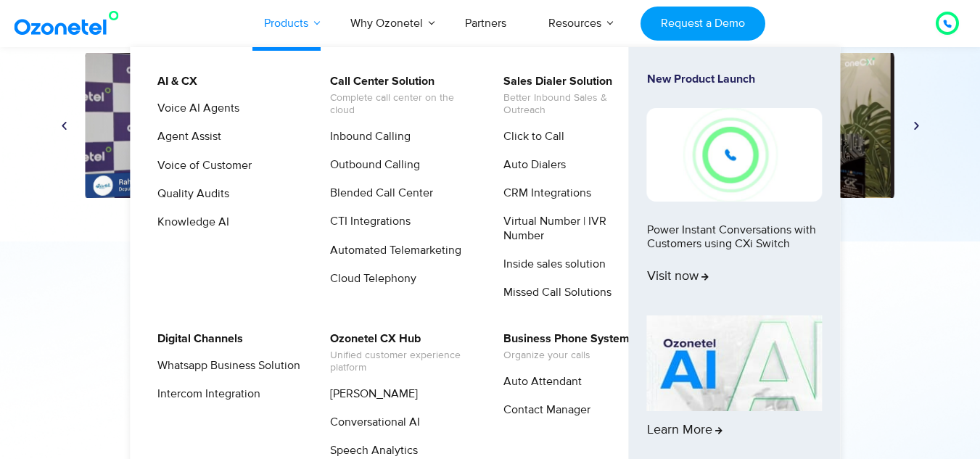 This screenshot has height=459, width=980. Describe the element at coordinates (574, 105) in the screenshot. I see `span: Better Inbound Sales & Outreach` at that location.